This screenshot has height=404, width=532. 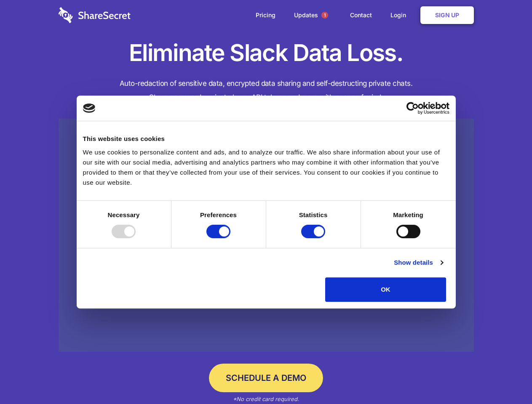 What do you see at coordinates (266, 90) in the screenshot?
I see `h4: Auto-redaction of sensitive data, encrypted data sharing and self-destructing private chats. Shar...` at bounding box center [266, 90].